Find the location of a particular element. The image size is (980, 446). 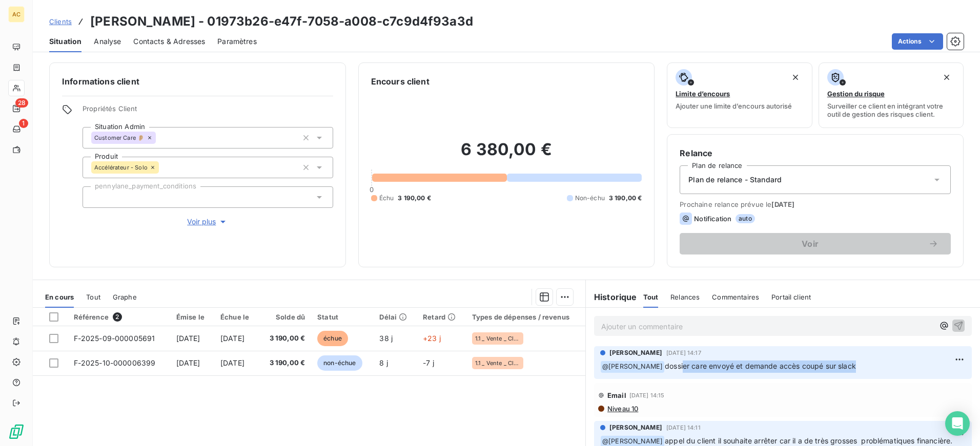

span: Customer Care 👂🏼 is located at coordinates (120, 138).